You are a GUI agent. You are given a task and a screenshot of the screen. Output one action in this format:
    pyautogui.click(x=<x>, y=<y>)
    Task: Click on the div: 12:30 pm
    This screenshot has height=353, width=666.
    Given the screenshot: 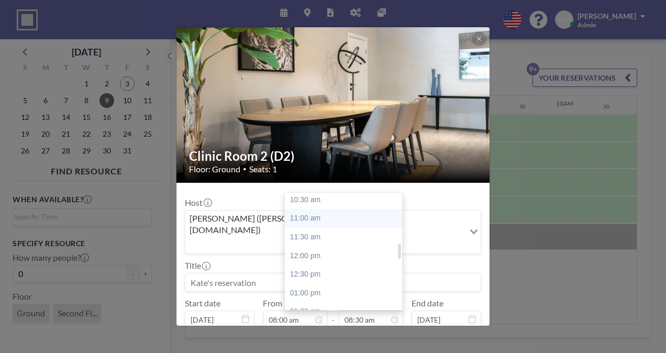 What is the action you would take?
    pyautogui.click(x=346, y=274)
    